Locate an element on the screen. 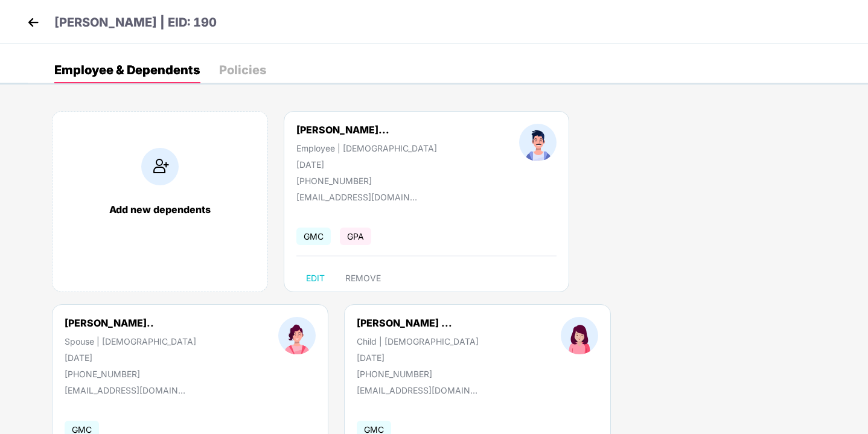 The image size is (868, 434). button: REMOVE is located at coordinates (363, 279).